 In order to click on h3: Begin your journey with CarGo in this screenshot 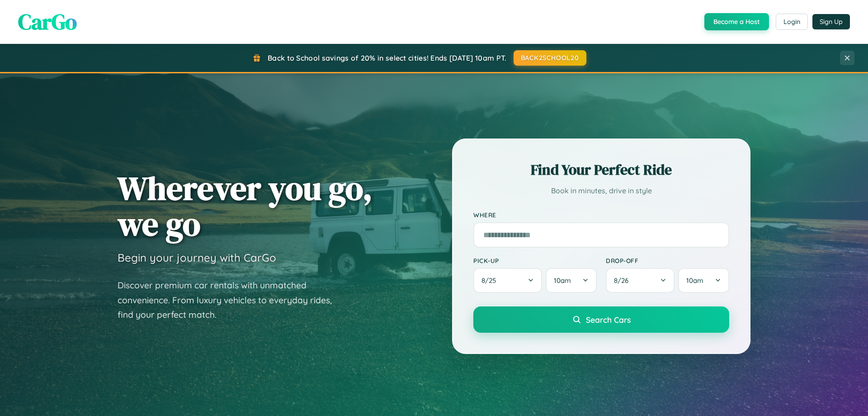, I will do `click(197, 257)`.